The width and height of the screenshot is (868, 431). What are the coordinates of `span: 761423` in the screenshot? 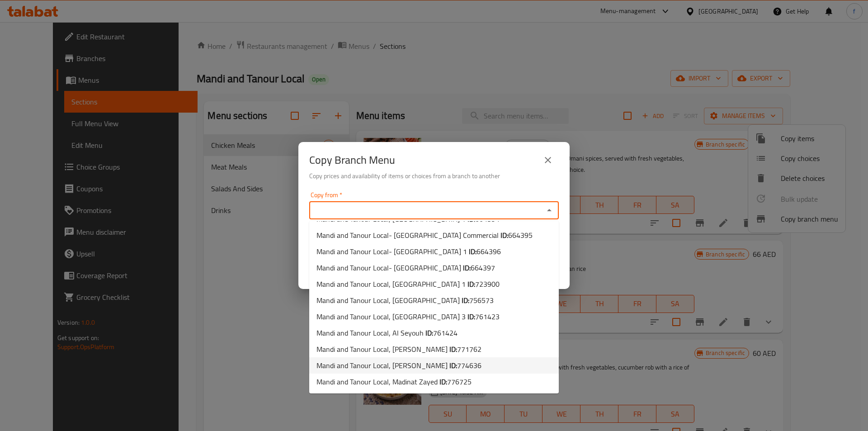 It's located at (487, 317).